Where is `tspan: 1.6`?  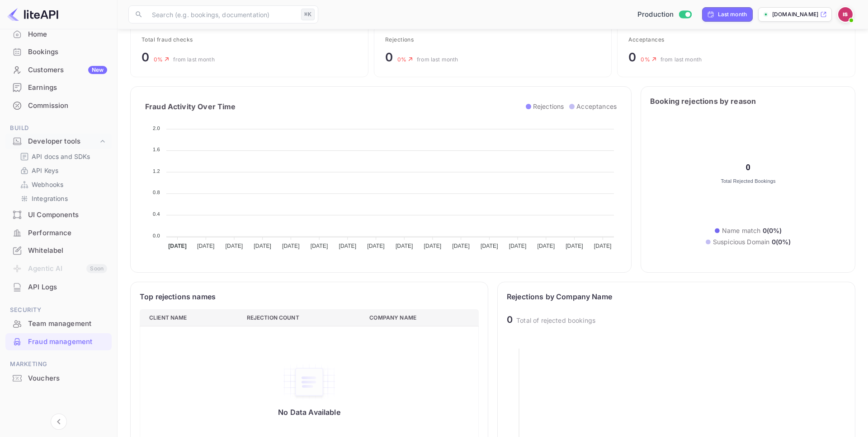
tspan: 1.6 is located at coordinates (156, 149).